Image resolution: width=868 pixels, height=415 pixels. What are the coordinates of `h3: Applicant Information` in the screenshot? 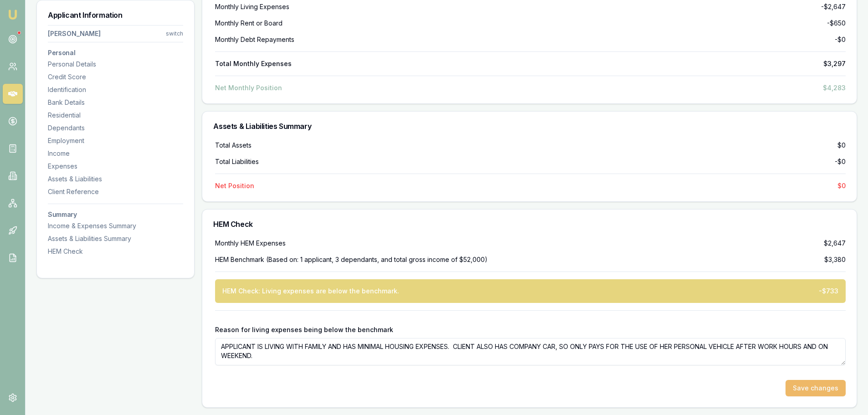 It's located at (115, 15).